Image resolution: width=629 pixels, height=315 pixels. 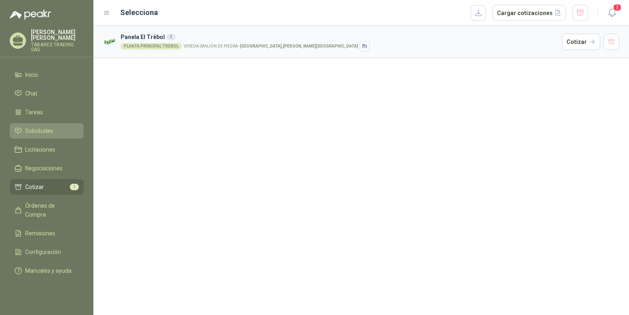 What do you see at coordinates (271, 46) in the screenshot?
I see `p: VEREDA SANJON DE PIEDRA -` at bounding box center [271, 46].